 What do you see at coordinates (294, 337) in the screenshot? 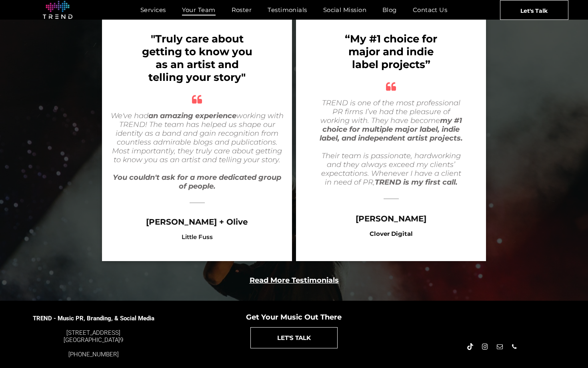
I see `a: LET'S TALK` at bounding box center [294, 337].